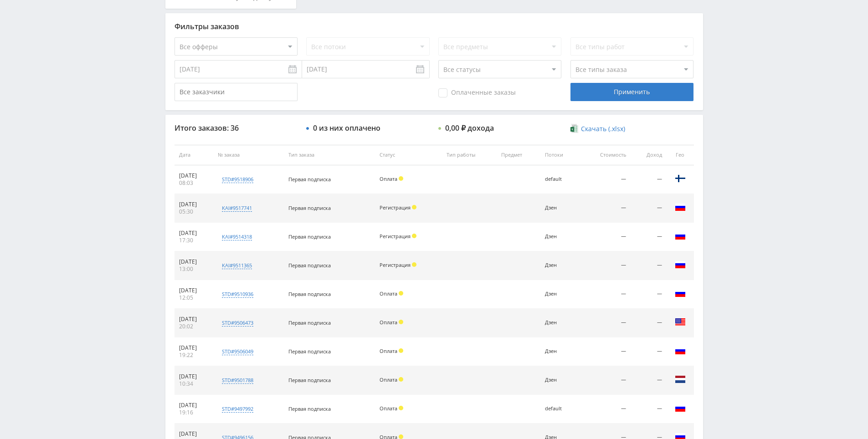 The image size is (868, 439). Describe the element at coordinates (648, 155) in the screenshot. I see `th: Доход` at that location.